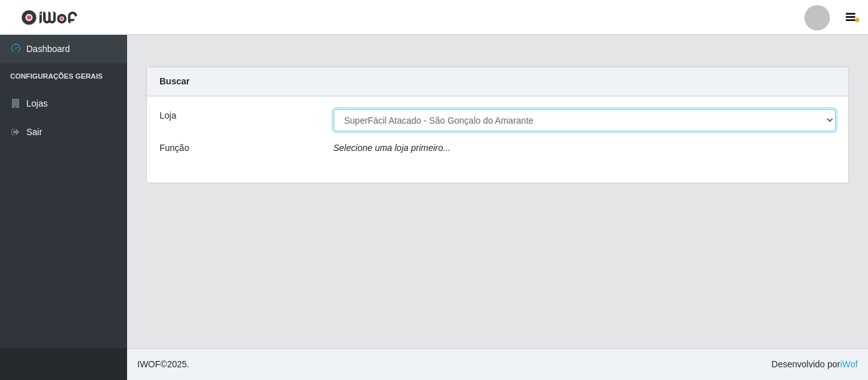 The image size is (868, 380). Describe the element at coordinates (392, 148) in the screenshot. I see `i: Selecione uma loja primeiro...` at that location.